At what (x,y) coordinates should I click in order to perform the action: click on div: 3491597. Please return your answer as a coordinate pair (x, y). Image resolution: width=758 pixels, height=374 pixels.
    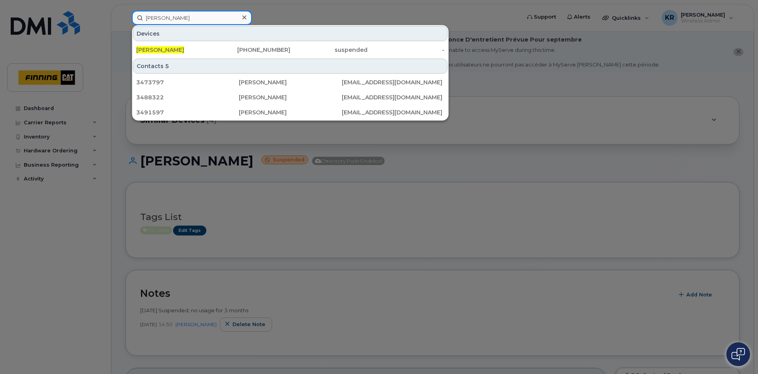
    Looking at the image, I should click on (187, 113).